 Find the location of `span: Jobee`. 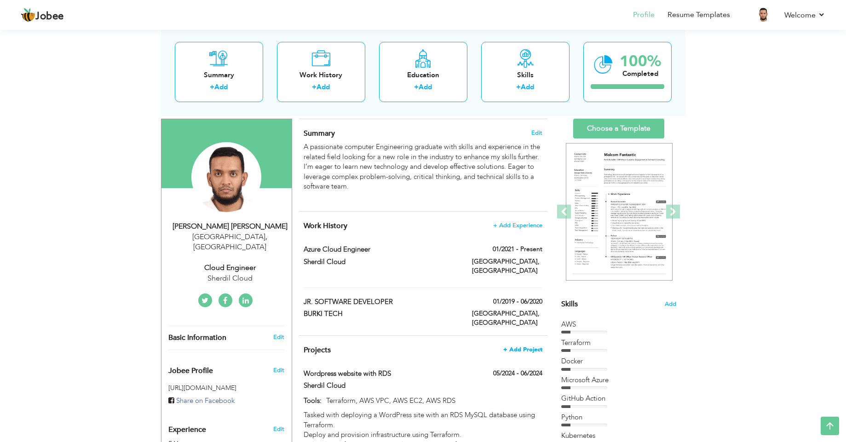

span: Jobee is located at coordinates (50, 17).